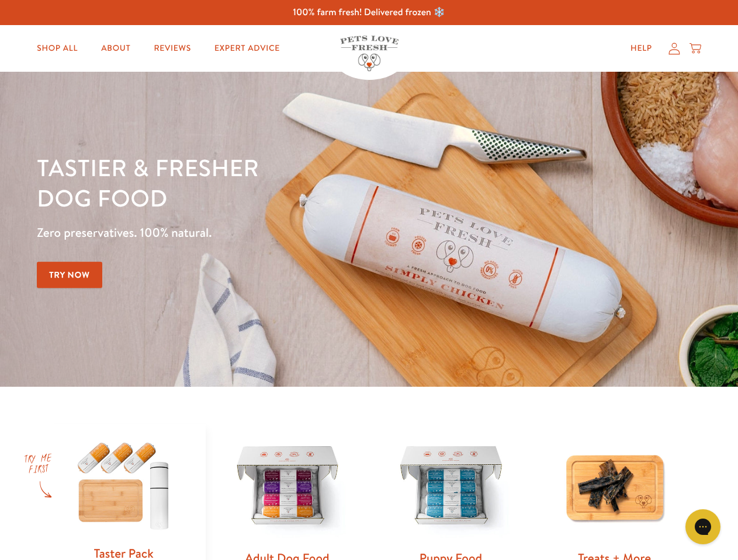 This screenshot has width=738, height=560. I want to click on p: Zero preservatives. 100% natural., so click(258, 233).